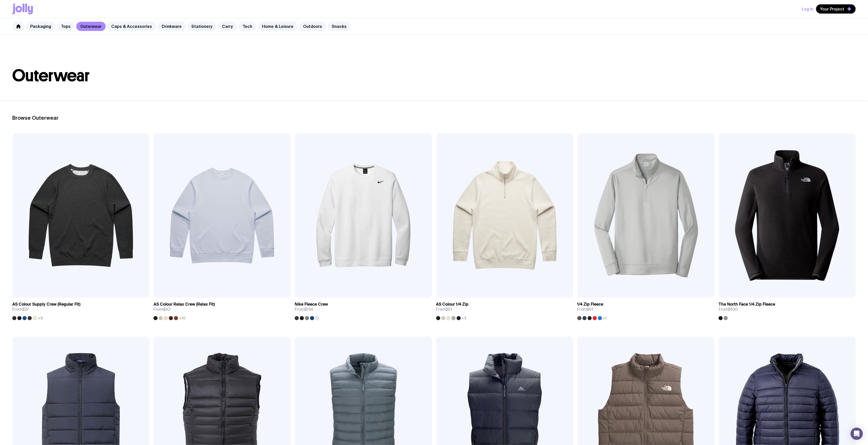  I want to click on span: $51, so click(449, 309).